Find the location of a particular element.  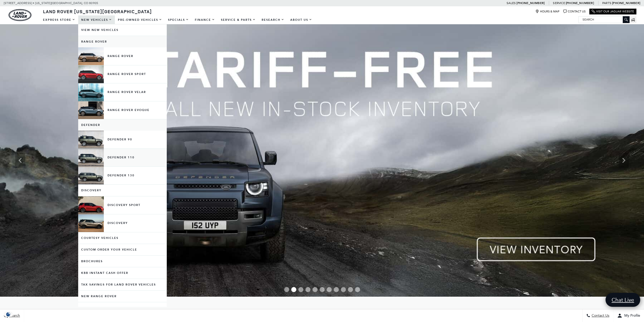

img: Opt-Out Icon is located at coordinates (8, 314).